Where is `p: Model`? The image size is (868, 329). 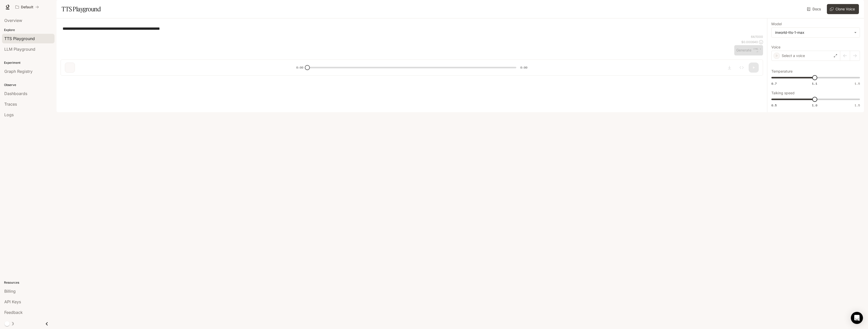
p: Model is located at coordinates (776, 24).